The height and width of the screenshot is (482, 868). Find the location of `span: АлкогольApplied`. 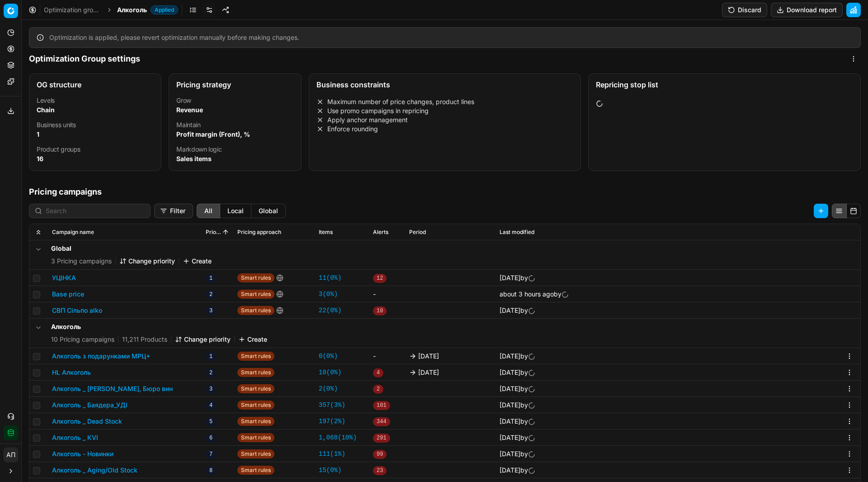

span: АлкогольApplied is located at coordinates (147, 10).